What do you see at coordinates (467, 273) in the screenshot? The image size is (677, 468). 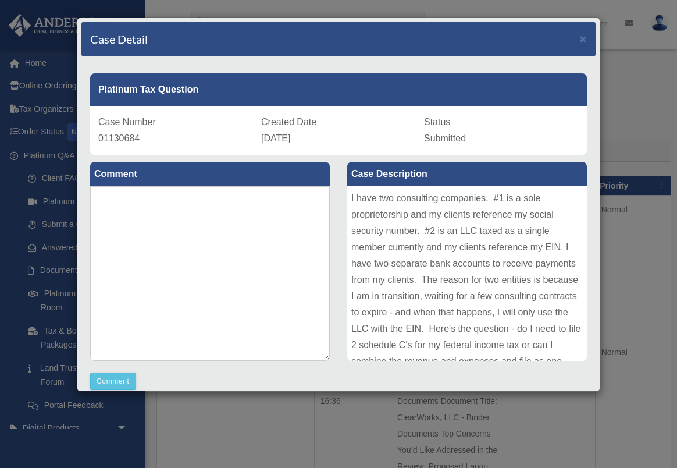 I see `div: I have two consulting companies. #1 is a sole proprietorship and my clients reference my social s...` at bounding box center [467, 273].